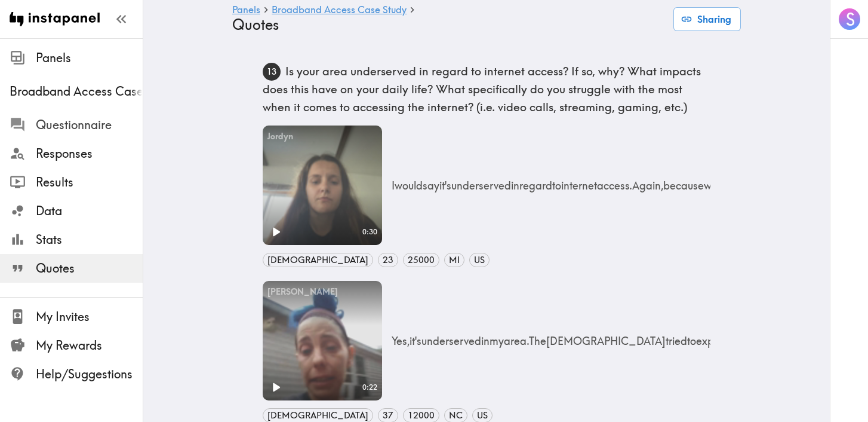 The height and width of the screenshot is (422, 868). Describe the element at coordinates (339, 10) in the screenshot. I see `a: Broadband Access Case Study` at that location.